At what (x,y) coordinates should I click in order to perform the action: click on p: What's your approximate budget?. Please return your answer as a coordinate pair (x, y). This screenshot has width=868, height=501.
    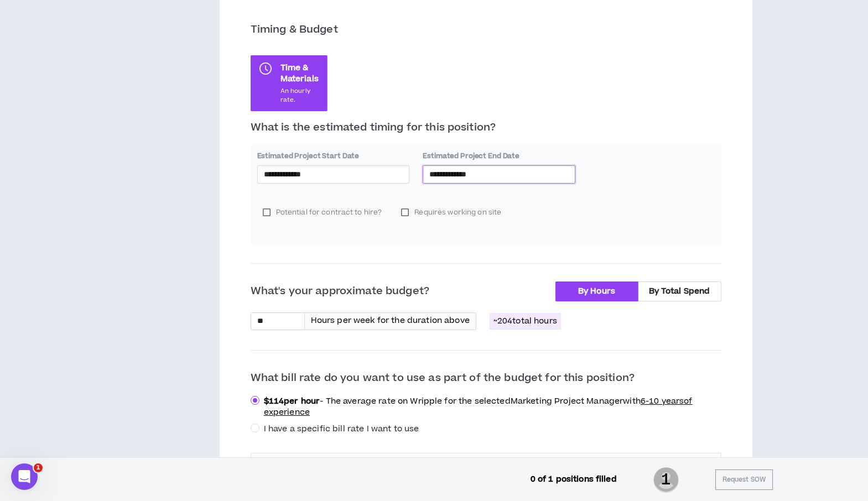
    Looking at the image, I should click on (340, 291).